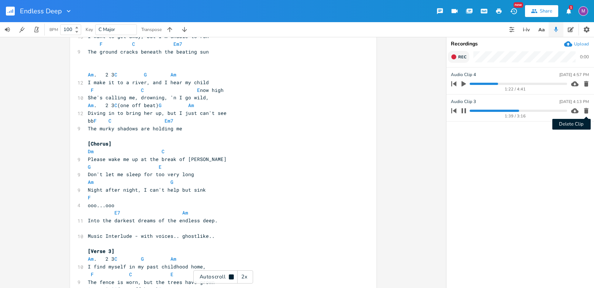 The width and height of the screenshot is (594, 288). Describe the element at coordinates (157, 113) in the screenshot. I see `span: Diving in to bring her up, but I just can't see` at that location.